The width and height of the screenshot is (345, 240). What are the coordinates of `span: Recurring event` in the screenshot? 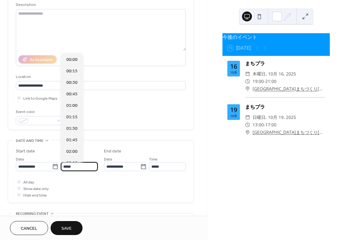 It's located at (32, 214).